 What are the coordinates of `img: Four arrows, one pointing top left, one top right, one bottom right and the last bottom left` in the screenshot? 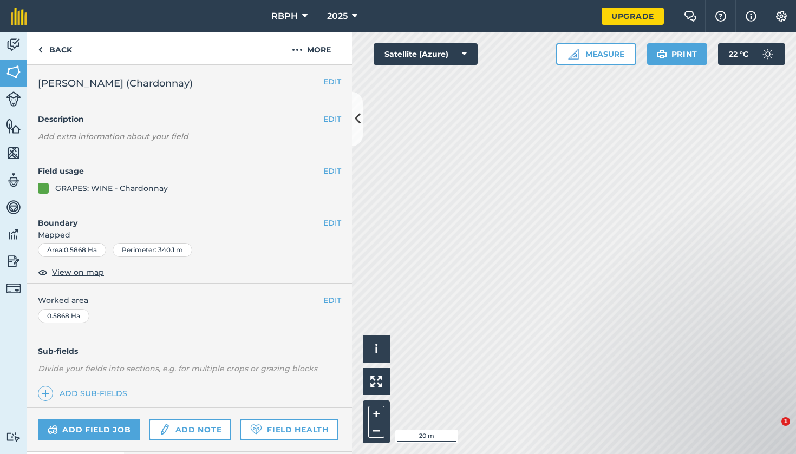 It's located at (376, 382).